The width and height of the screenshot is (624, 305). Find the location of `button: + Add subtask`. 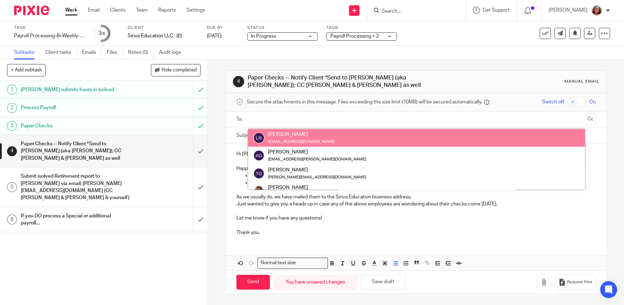

button: + Add subtask is located at coordinates (26, 70).